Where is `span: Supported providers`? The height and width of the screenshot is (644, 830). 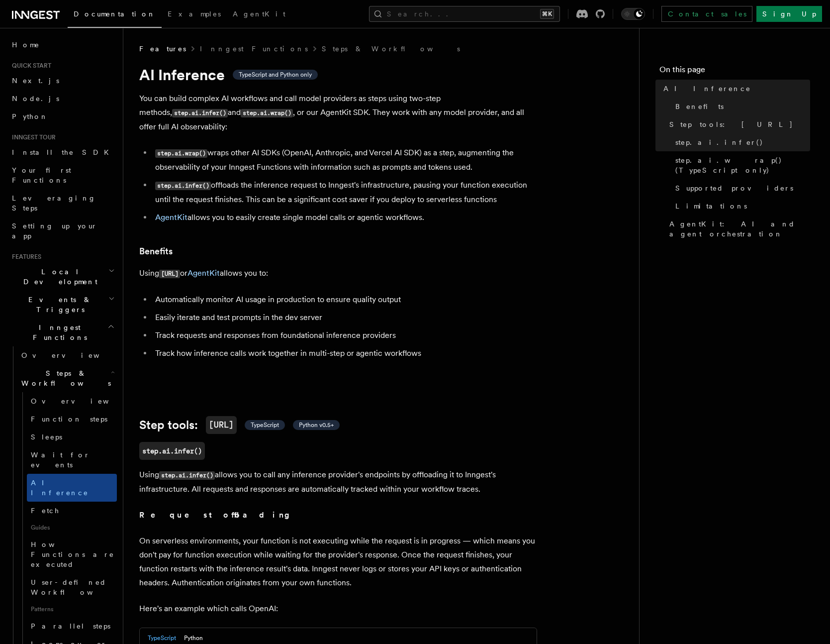
span: Supported providers is located at coordinates (734, 188).